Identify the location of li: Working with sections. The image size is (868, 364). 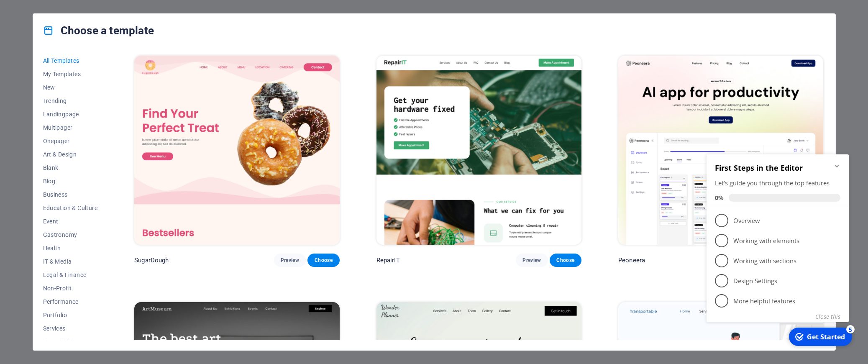
(75, 115).